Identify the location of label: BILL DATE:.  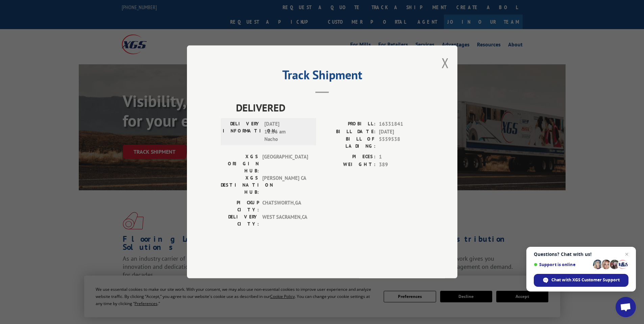
(349, 132).